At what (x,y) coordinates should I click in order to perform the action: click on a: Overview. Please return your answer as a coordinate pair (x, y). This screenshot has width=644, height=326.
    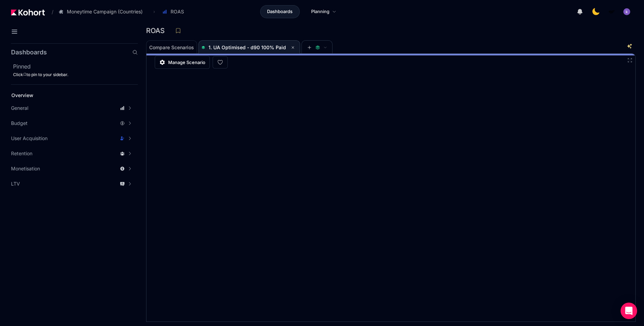
    Looking at the image, I should click on (67, 95).